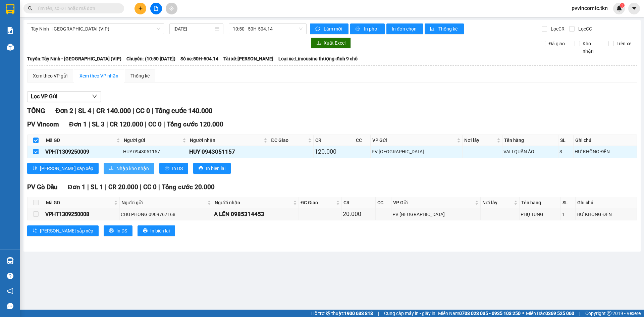  I want to click on span: plus, so click(141, 8).